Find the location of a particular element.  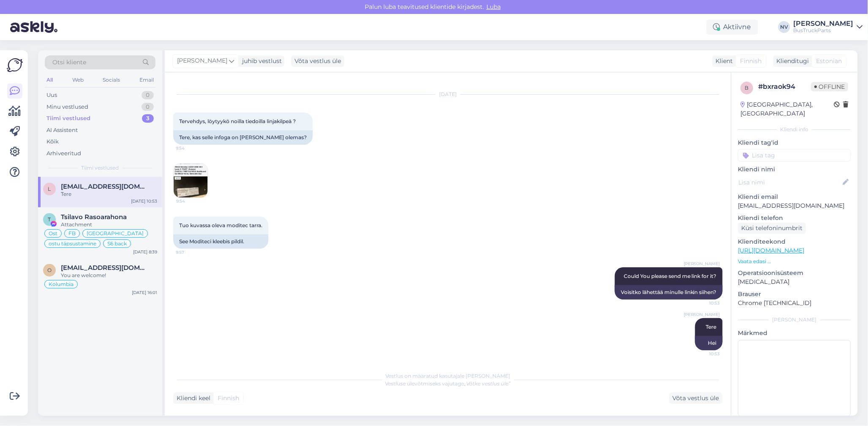

p: Märkmed is located at coordinates (794, 333).